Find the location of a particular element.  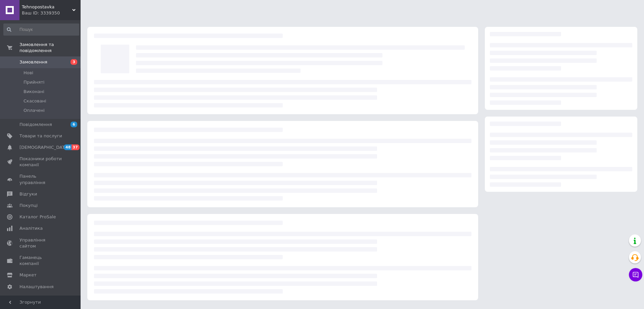

span: Маркет is located at coordinates (28, 275).